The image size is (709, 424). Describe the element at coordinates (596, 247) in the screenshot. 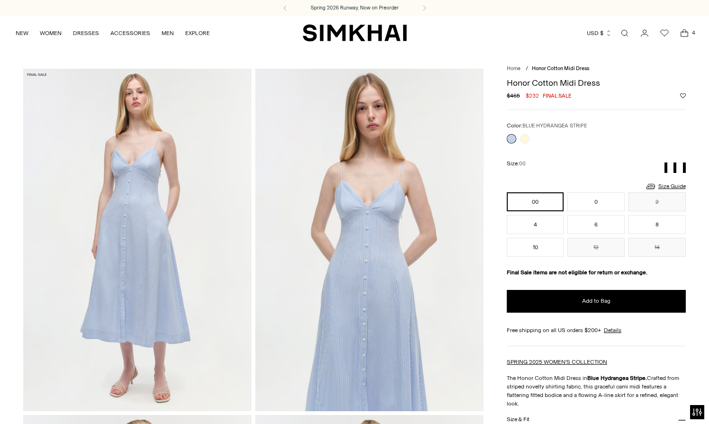

I see `button: 12` at that location.